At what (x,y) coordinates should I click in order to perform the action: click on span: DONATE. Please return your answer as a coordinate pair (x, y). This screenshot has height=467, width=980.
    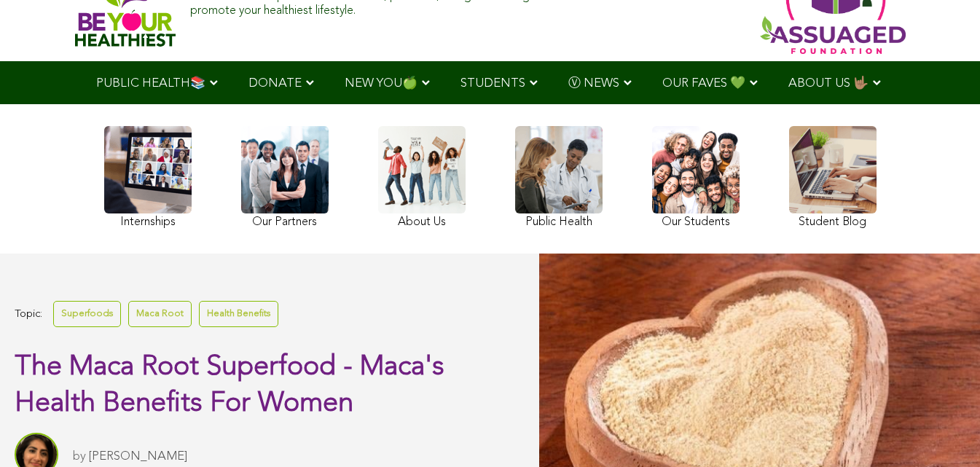
    Looking at the image, I should click on (275, 83).